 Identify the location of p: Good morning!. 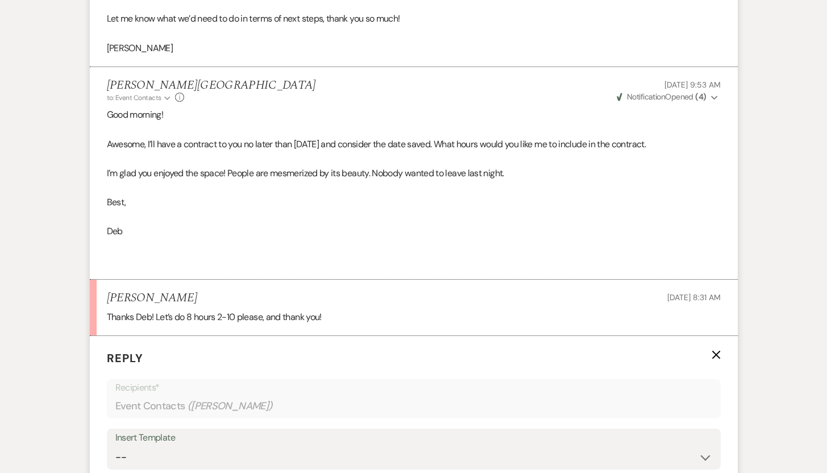
(414, 115).